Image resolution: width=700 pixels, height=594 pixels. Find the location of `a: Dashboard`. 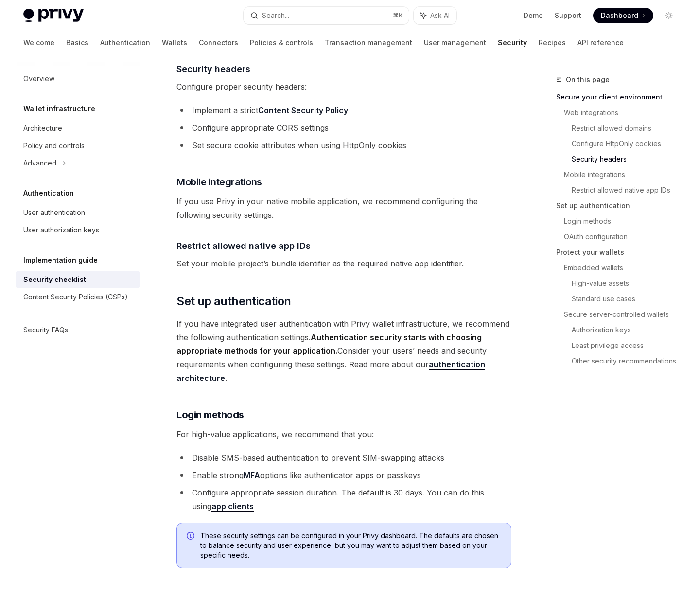

a: Dashboard is located at coordinates (623, 16).